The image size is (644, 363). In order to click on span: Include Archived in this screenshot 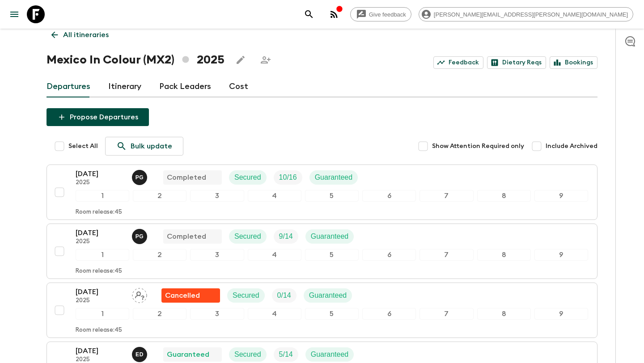, I will do `click(572, 146)`.